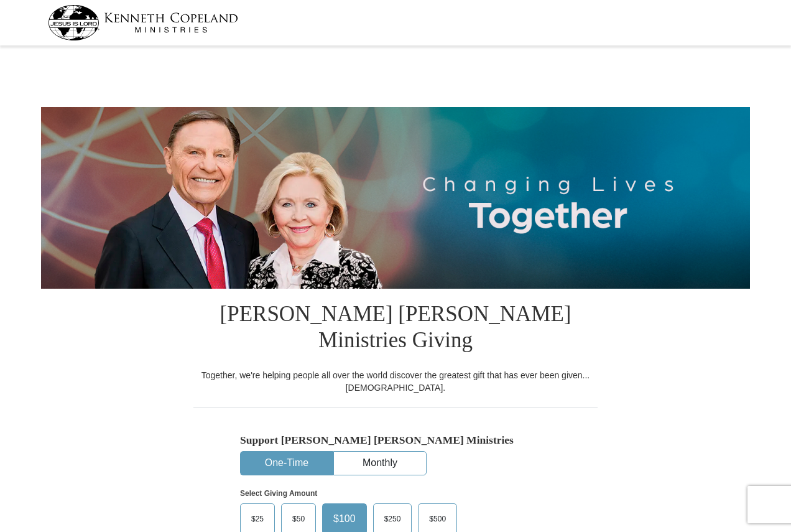  I want to click on img: kcm-header-logo.svg, so click(144, 23).